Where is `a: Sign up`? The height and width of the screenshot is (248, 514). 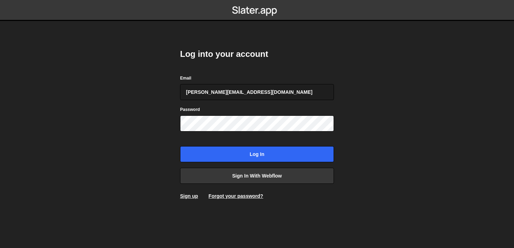 a: Sign up is located at coordinates (189, 196).